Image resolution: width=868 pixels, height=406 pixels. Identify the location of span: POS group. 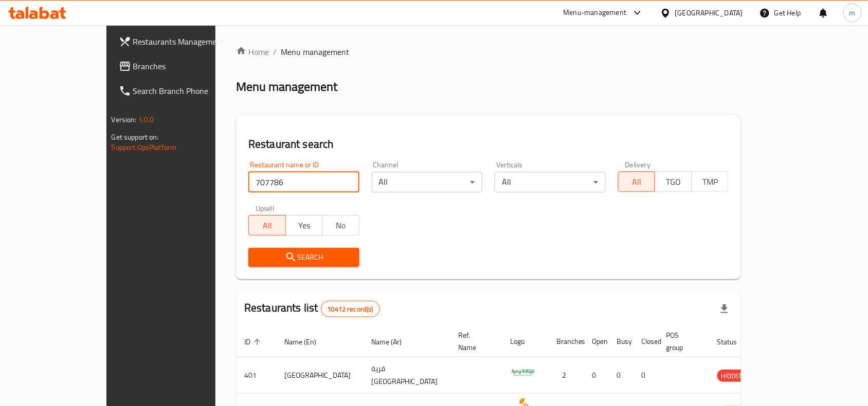
(681, 341).